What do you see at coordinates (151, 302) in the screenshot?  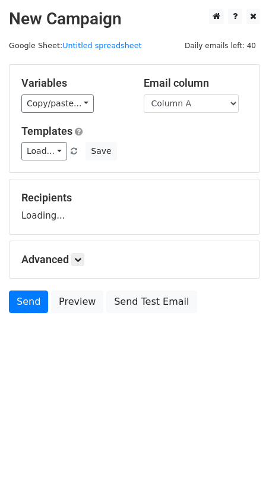 I see `a: Send Test Email` at bounding box center [151, 302].